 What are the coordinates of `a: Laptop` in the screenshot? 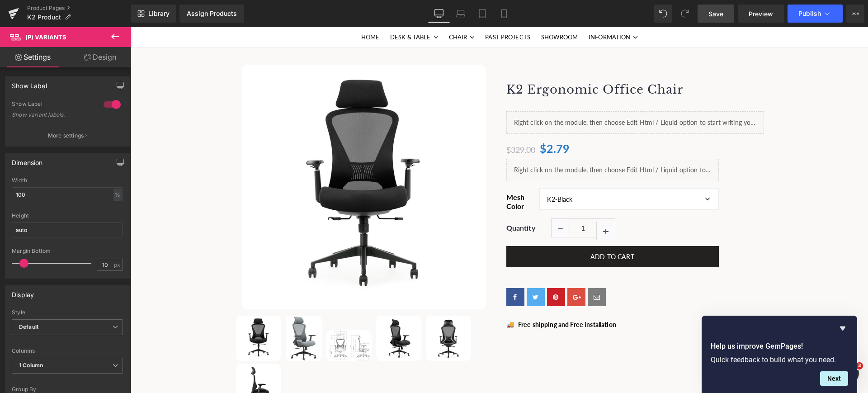 It's located at (461, 13).